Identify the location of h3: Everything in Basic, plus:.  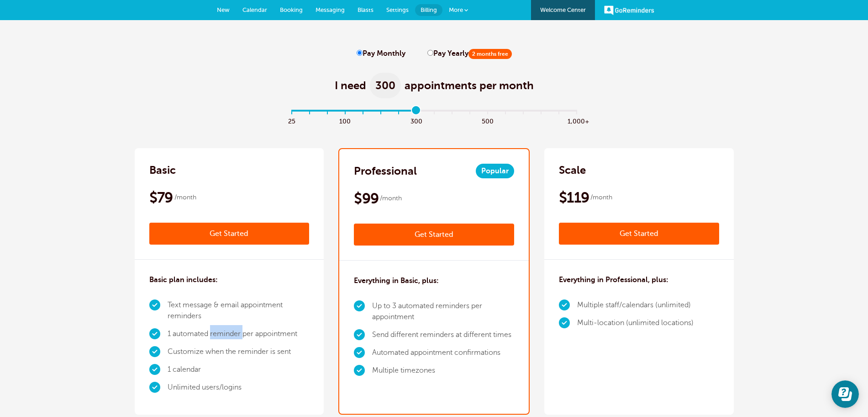
(397, 281).